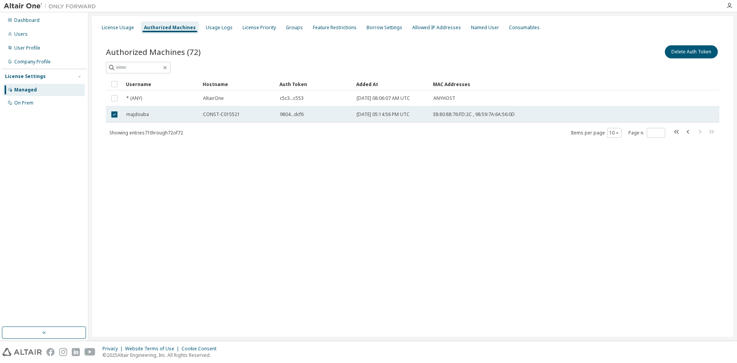  What do you see at coordinates (90, 352) in the screenshot?
I see `img: youtube.svg` at bounding box center [90, 352].